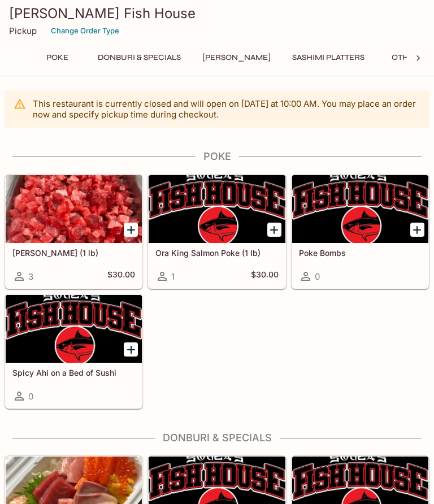  What do you see at coordinates (274, 230) in the screenshot?
I see `button: Add Ora King Salmon Poke (1 lb)` at bounding box center [274, 230].